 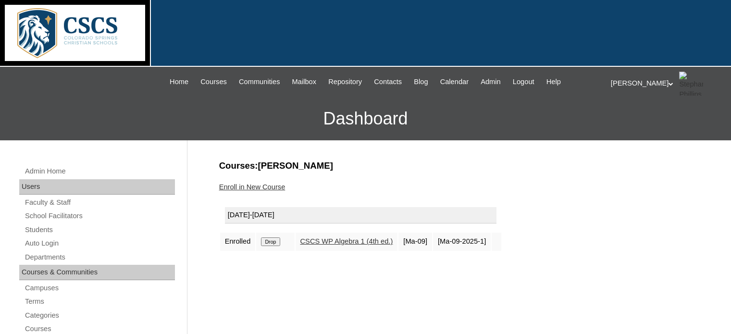 I want to click on a: Mailbox, so click(x=304, y=82).